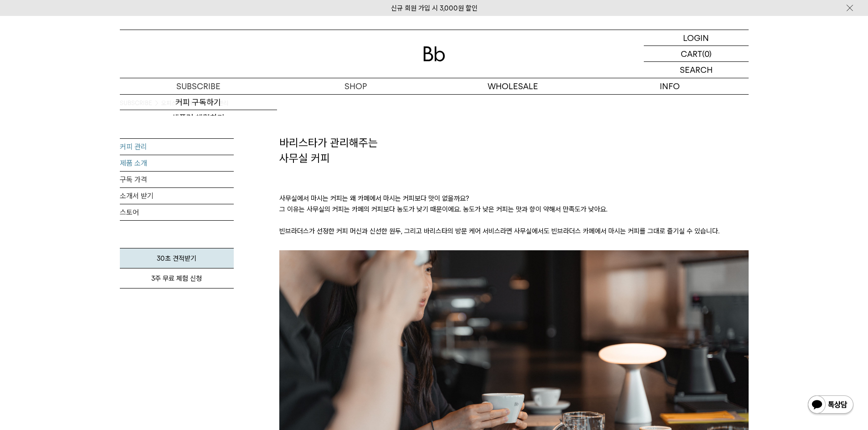 This screenshot has width=868, height=430. I want to click on a: 3주 무료 체험 신청, so click(177, 279).